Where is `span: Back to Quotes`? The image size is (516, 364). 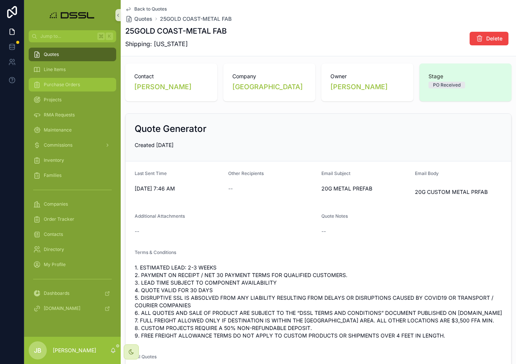
span: Back to Quotes is located at coordinates (151, 9).